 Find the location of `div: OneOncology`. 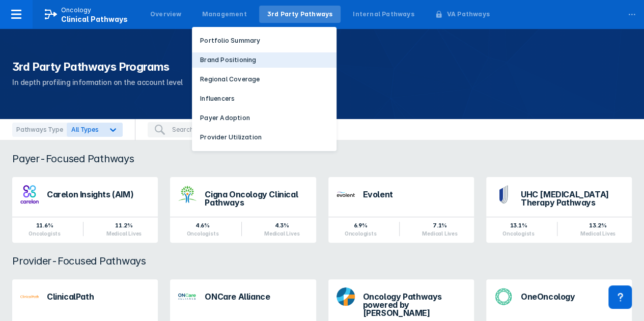

div: OneOncology is located at coordinates (572, 297).